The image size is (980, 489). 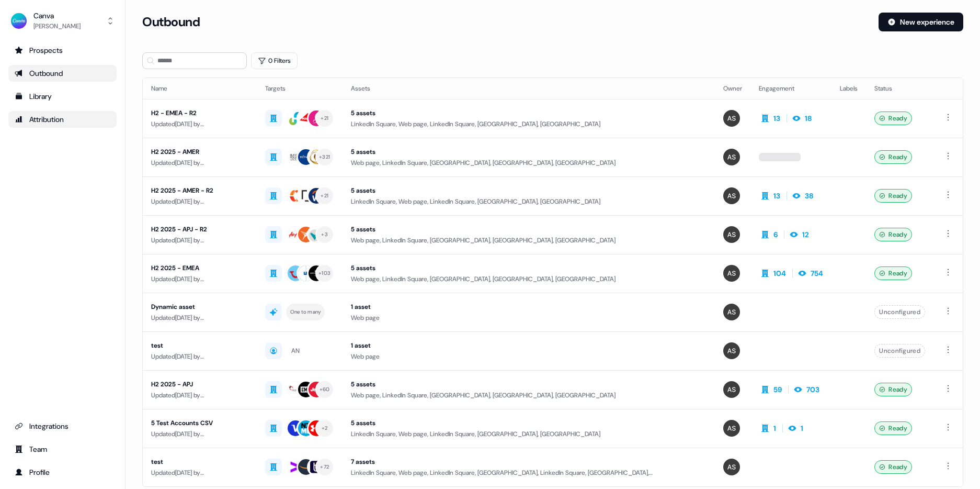 What do you see at coordinates (171, 22) in the screenshot?
I see `h3: Outbound` at bounding box center [171, 22].